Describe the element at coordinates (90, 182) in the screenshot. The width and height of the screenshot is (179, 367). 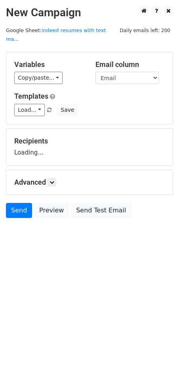
I see `h5: Advanced` at that location.